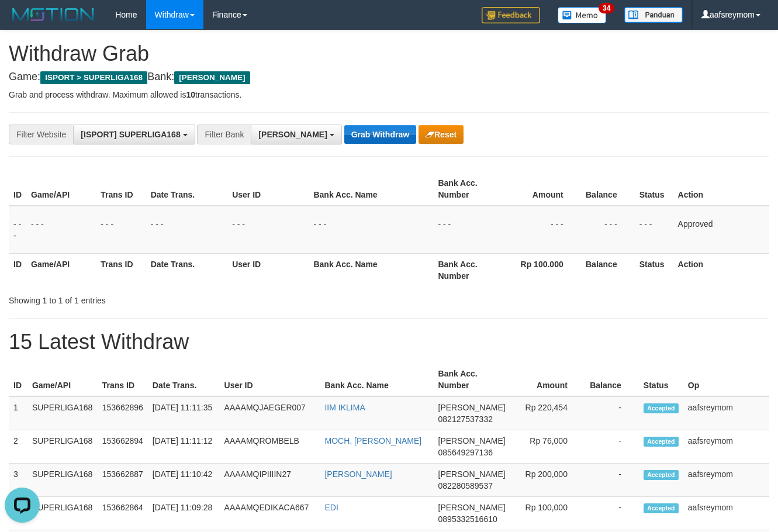  I want to click on div: Showing 1 to 1 of 1 entries, so click(162, 298).